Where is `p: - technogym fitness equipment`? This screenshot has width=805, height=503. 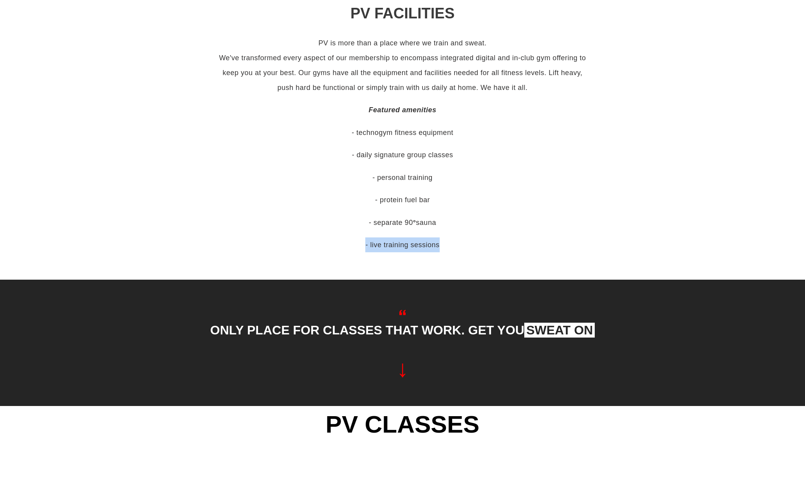 p: - technogym fitness equipment is located at coordinates (402, 133).